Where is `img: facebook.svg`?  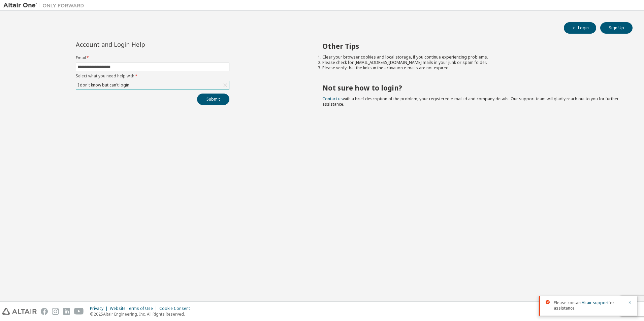 img: facebook.svg is located at coordinates (44, 311).